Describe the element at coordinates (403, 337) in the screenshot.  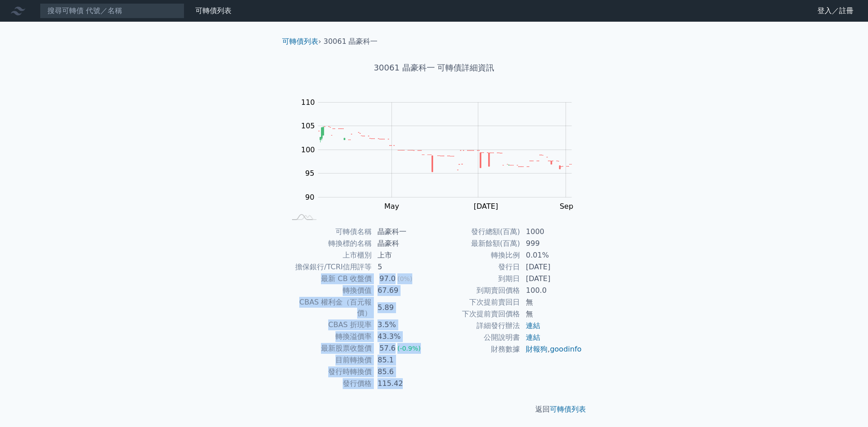
I see `td: 43.3%` at that location.